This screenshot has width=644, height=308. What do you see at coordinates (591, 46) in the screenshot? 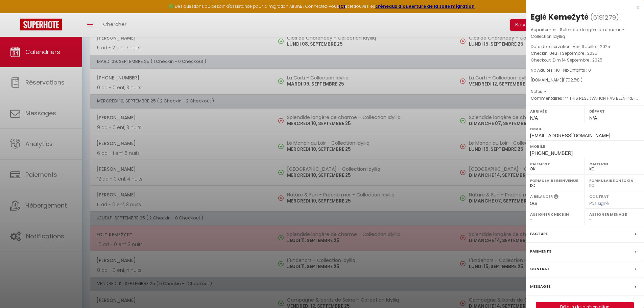
I see `span: Ven 11 Juillet . 2025` at bounding box center [591, 46].